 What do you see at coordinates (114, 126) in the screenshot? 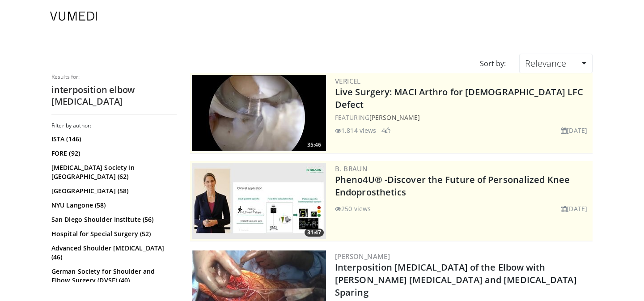
I see `h3: Filter by author:` at bounding box center [114, 126].